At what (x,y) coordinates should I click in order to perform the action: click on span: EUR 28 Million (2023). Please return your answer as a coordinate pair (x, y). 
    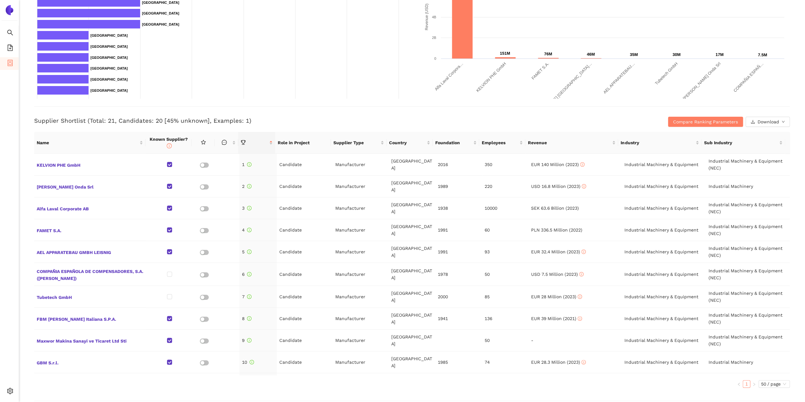
    Looking at the image, I should click on (556, 297).